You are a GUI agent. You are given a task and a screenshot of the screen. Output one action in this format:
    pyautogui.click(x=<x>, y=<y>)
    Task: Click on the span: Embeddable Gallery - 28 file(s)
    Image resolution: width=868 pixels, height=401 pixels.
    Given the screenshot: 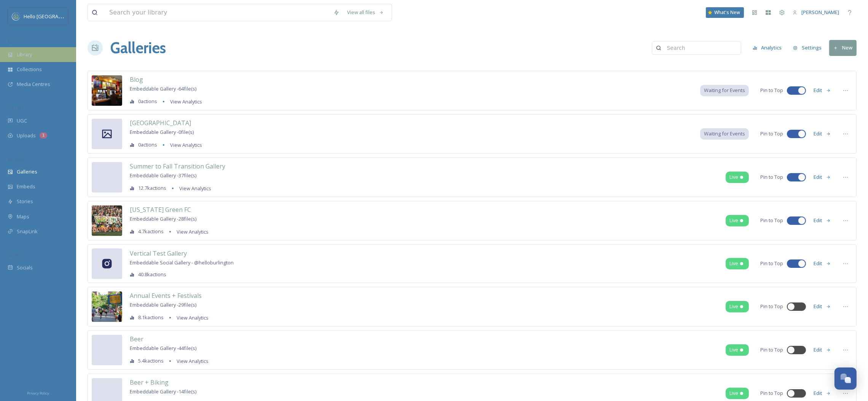 What is the action you would take?
    pyautogui.click(x=163, y=219)
    